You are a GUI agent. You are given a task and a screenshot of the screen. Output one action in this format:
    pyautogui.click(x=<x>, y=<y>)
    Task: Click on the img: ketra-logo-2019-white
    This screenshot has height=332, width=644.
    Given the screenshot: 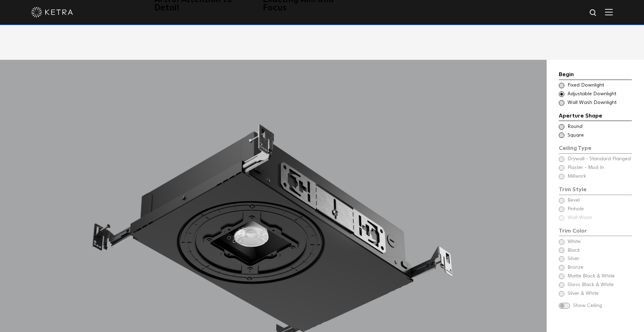 What is the action you would take?
    pyautogui.click(x=52, y=12)
    